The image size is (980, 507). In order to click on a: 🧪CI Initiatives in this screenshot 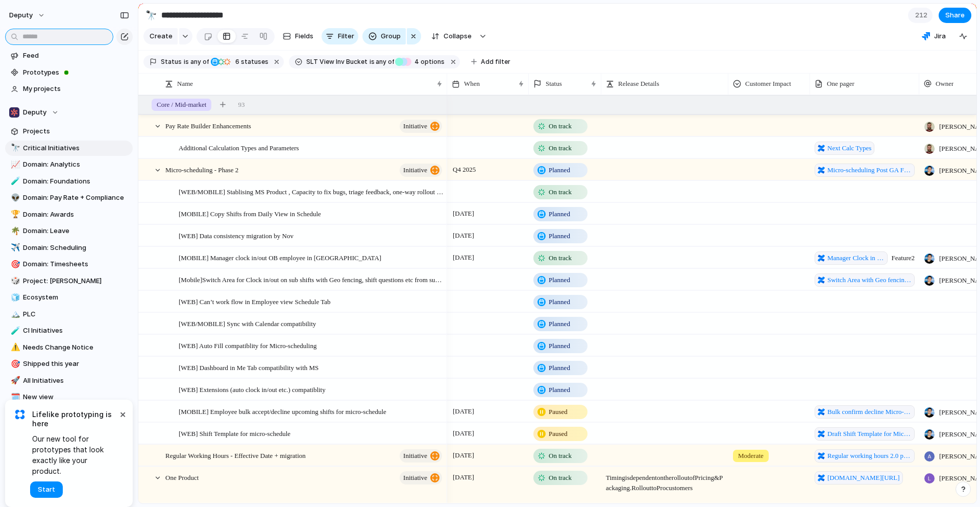, I will do `click(69, 331)`.